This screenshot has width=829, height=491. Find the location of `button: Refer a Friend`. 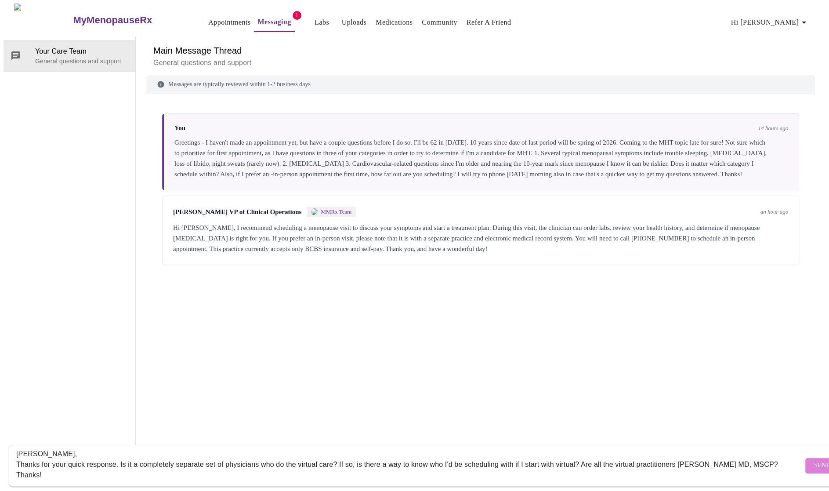

button: Refer a Friend is located at coordinates (489, 22).